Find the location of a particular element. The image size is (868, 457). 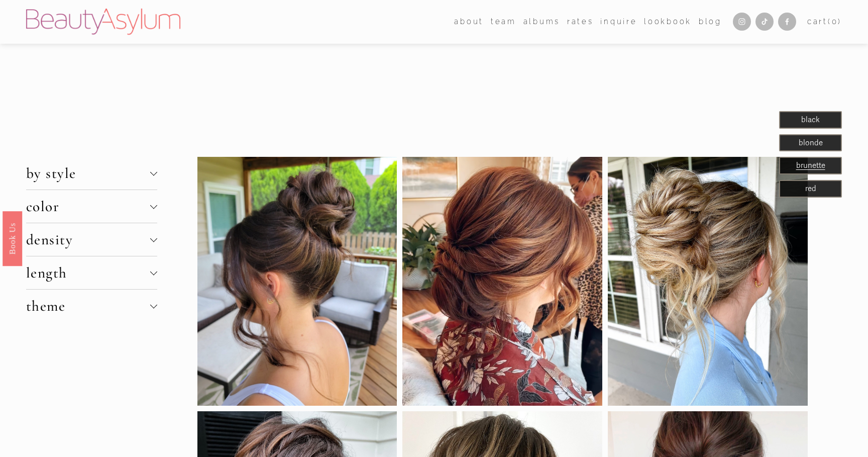

a: albums is located at coordinates (542, 21).